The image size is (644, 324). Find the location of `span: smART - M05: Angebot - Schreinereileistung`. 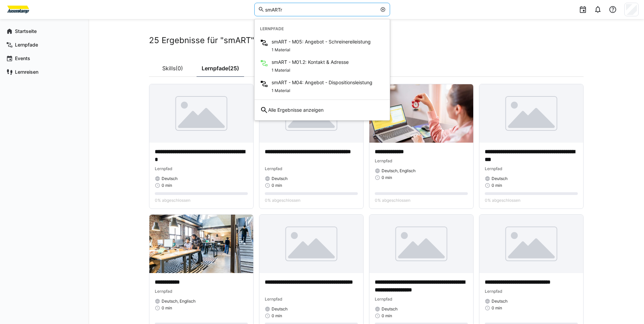

span: smART - M05: Angebot - Schreinereileistung is located at coordinates (321, 41).